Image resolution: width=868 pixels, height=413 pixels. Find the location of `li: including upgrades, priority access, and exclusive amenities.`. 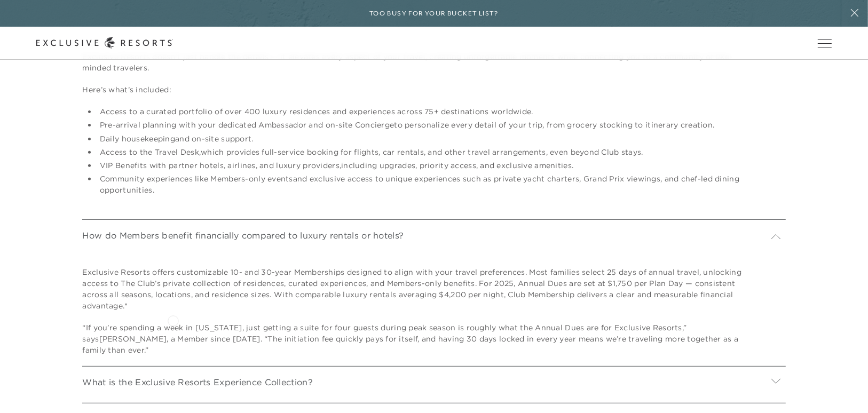

li: including upgrades, priority access, and exclusive amenities. is located at coordinates (428, 165).